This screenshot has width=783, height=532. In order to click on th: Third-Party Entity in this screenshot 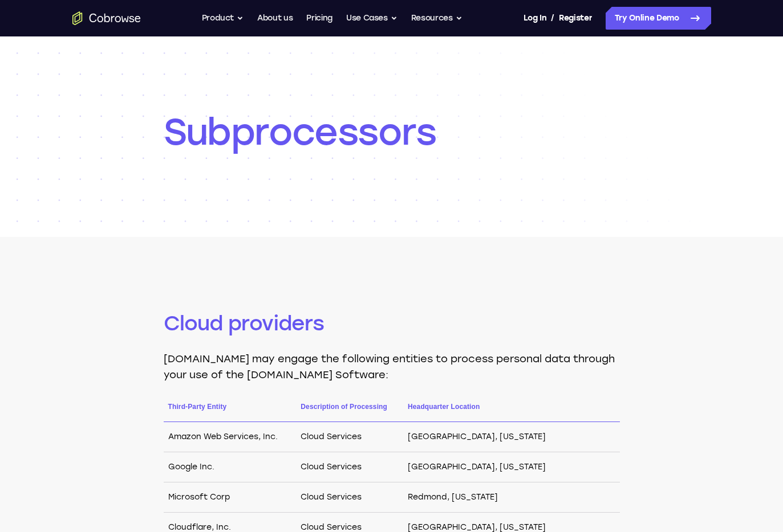, I will do `click(229, 412)`.